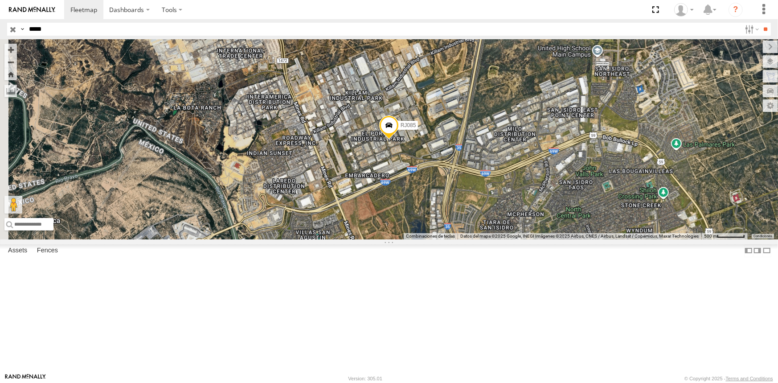 The height and width of the screenshot is (383, 778). I want to click on label: Hide Summary Table, so click(766, 250).